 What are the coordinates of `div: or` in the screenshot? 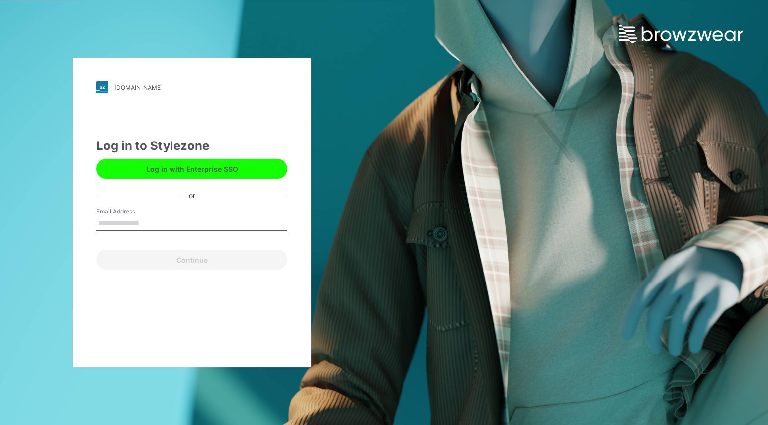 It's located at (192, 195).